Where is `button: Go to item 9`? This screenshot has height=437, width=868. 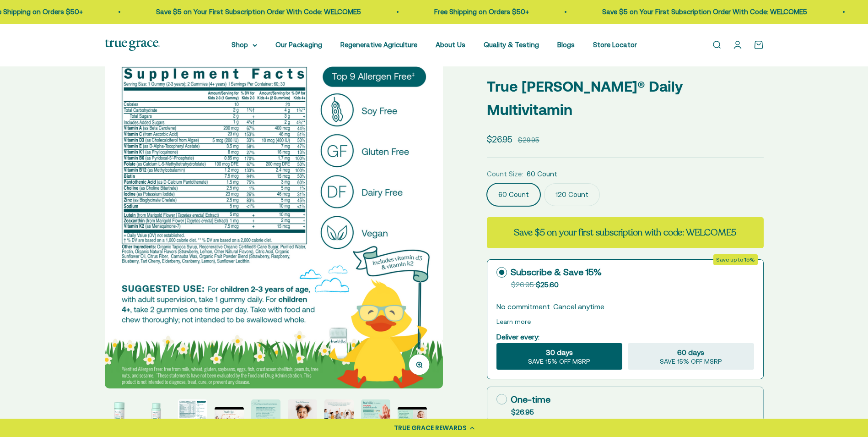 button: Go to item 9 is located at coordinates (412, 419).